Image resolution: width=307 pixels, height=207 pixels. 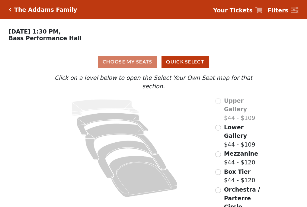 I want to click on strong: Filters, so click(x=278, y=10).